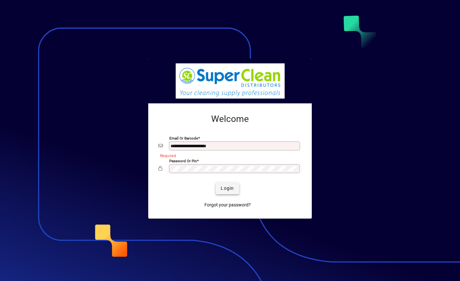 Image resolution: width=460 pixels, height=281 pixels. What do you see at coordinates (183, 161) in the screenshot?
I see `mat-label: Password or Pin` at bounding box center [183, 161].